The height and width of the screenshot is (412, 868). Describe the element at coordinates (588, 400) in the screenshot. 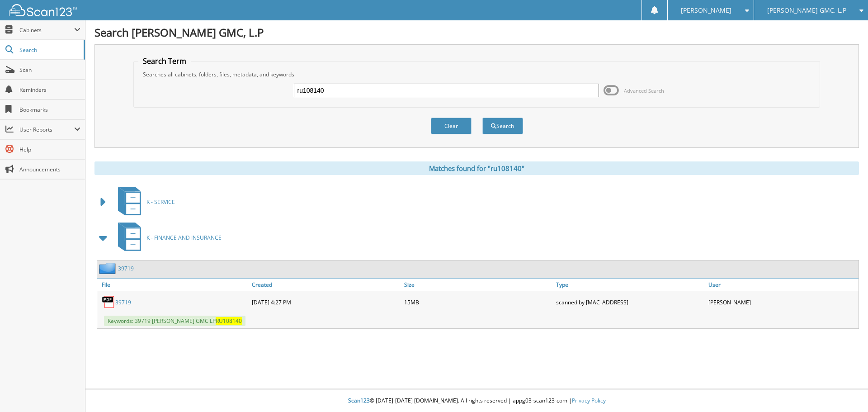

I see `a: Privacy Policy` at that location.